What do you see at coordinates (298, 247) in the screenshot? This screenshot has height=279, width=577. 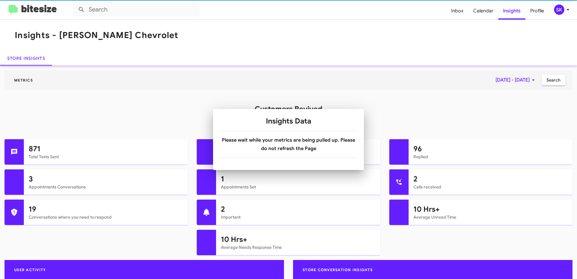 I see `mat-card-subtitle: Average Needs Response Time` at bounding box center [298, 247].